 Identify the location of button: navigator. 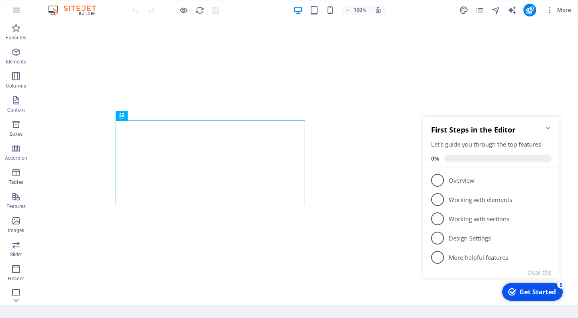
(497, 10).